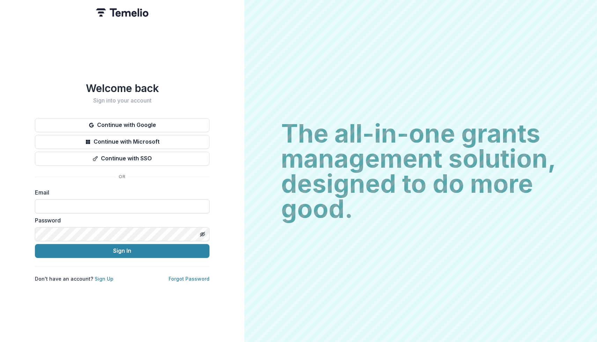 The image size is (597, 342). What do you see at coordinates (122, 101) in the screenshot?
I see `h2: Sign into your account` at bounding box center [122, 101].